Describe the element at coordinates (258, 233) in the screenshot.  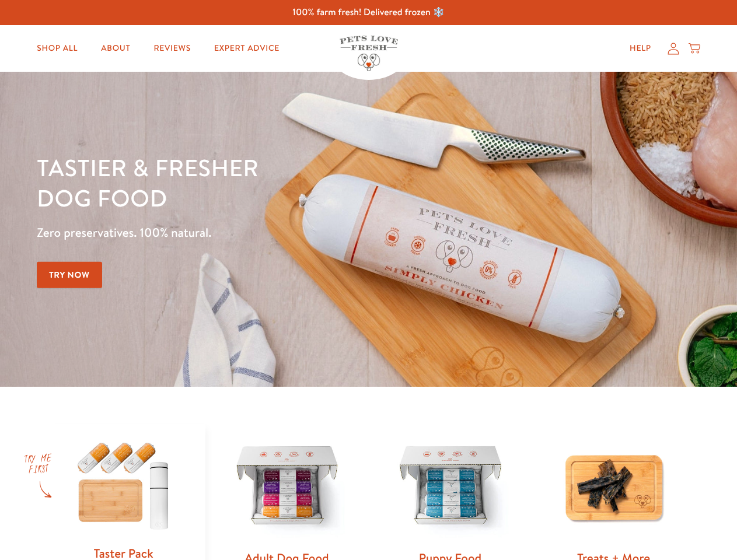
I see `p: Zero preservatives. 100% natural.` at that location.